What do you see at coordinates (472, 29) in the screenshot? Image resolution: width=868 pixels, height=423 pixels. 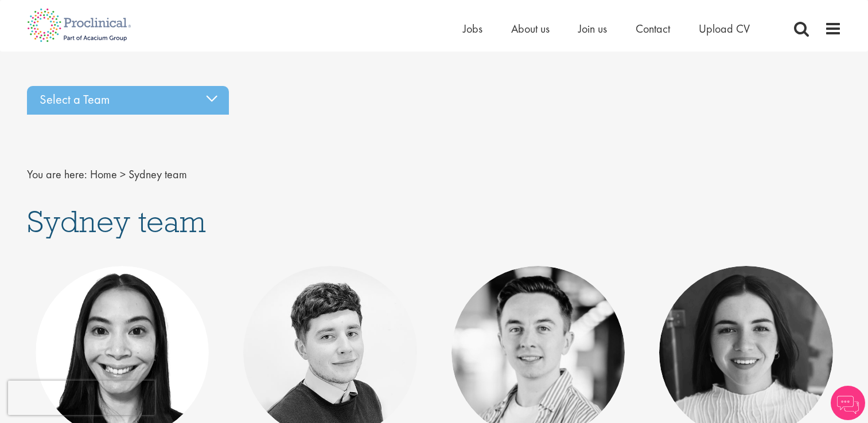 I see `span: Jobs` at bounding box center [472, 29].